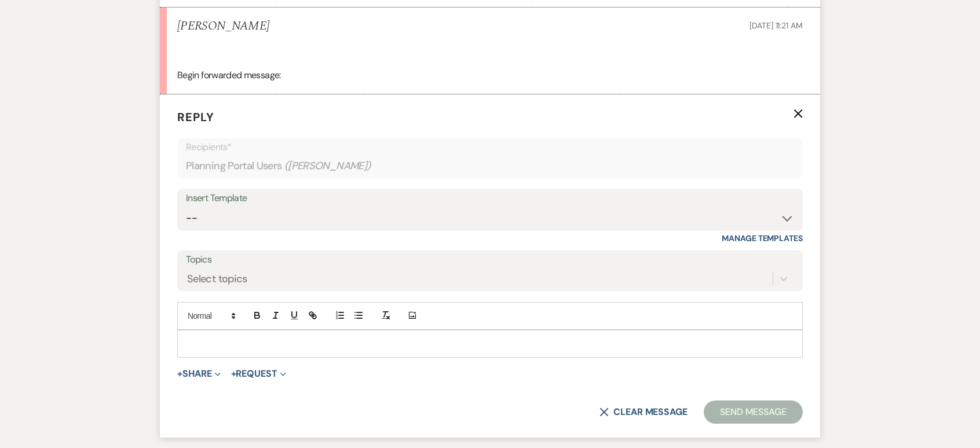  I want to click on button: Request, so click(259, 373).